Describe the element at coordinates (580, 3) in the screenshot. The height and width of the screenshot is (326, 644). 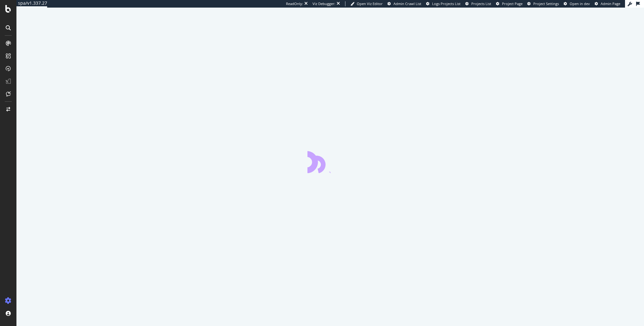
I see `span: Open in dev` at that location.